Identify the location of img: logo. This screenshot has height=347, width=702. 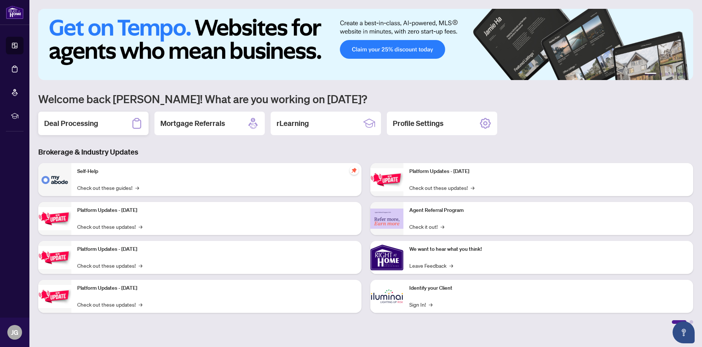
(15, 12).